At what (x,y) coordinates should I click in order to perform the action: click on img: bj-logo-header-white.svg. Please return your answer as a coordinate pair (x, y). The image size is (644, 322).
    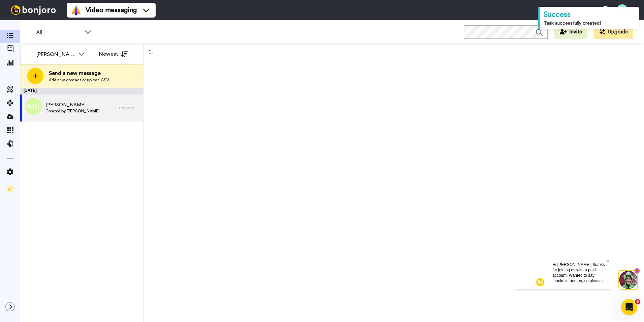
    Looking at the image, I should click on (33, 10).